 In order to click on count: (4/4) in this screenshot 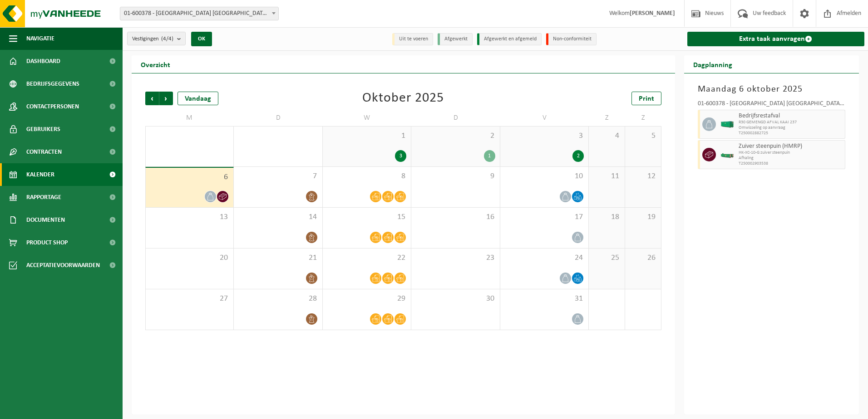, I will do `click(167, 39)`.